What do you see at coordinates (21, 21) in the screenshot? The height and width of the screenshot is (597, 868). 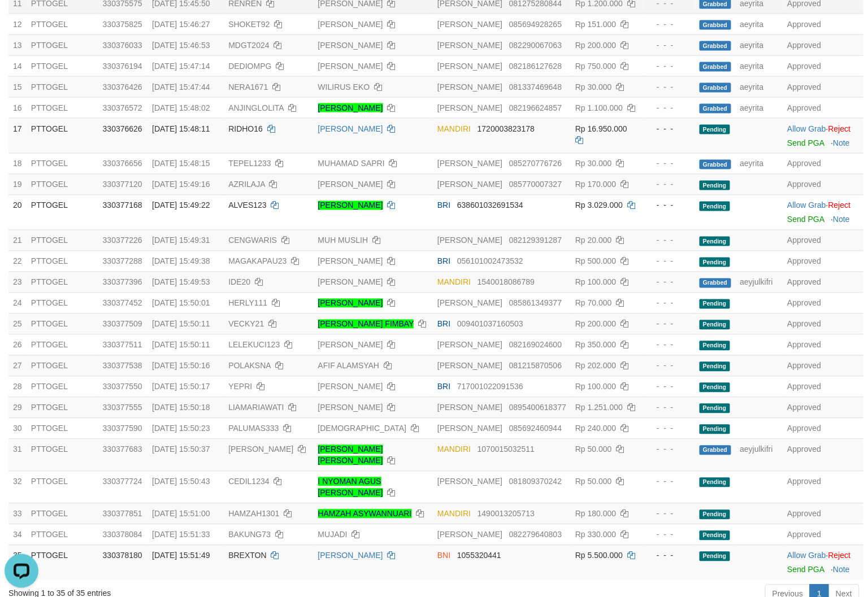 I see `button: Open LiveChat chat widget` at bounding box center [21, 21].